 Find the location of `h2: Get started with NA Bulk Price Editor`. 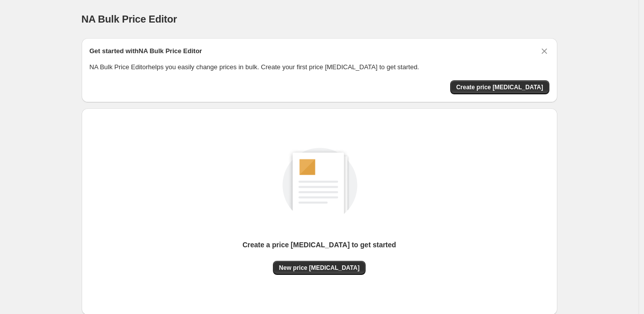

h2: Get started with NA Bulk Price Editor is located at coordinates (146, 51).